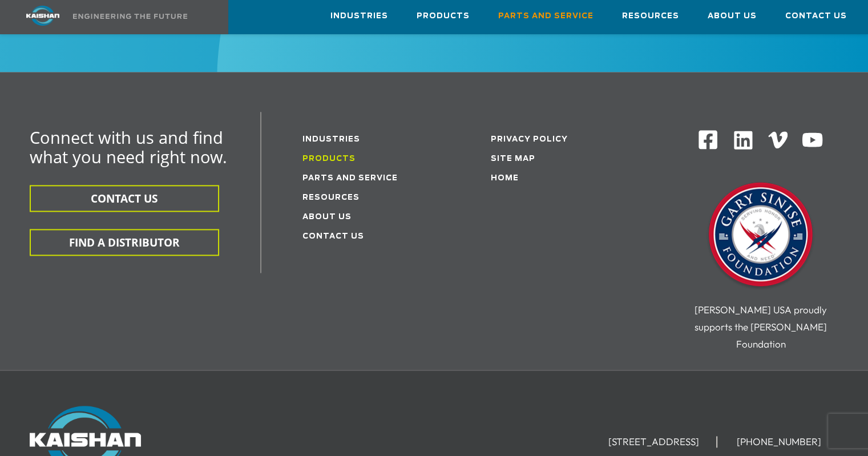 Image resolution: width=868 pixels, height=456 pixels. Describe the element at coordinates (707, 139) in the screenshot. I see `img: Facebook` at that location.